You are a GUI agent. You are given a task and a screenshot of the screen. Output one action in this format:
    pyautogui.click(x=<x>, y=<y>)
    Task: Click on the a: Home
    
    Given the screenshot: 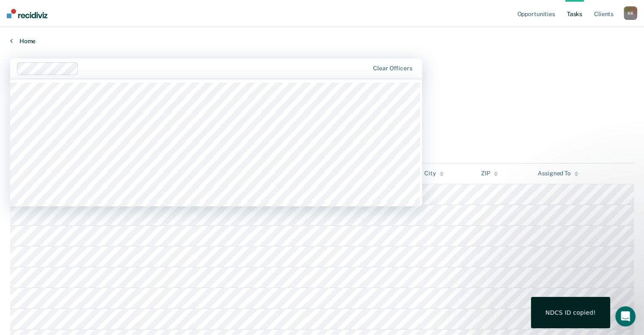 What is the action you would take?
    pyautogui.click(x=322, y=41)
    